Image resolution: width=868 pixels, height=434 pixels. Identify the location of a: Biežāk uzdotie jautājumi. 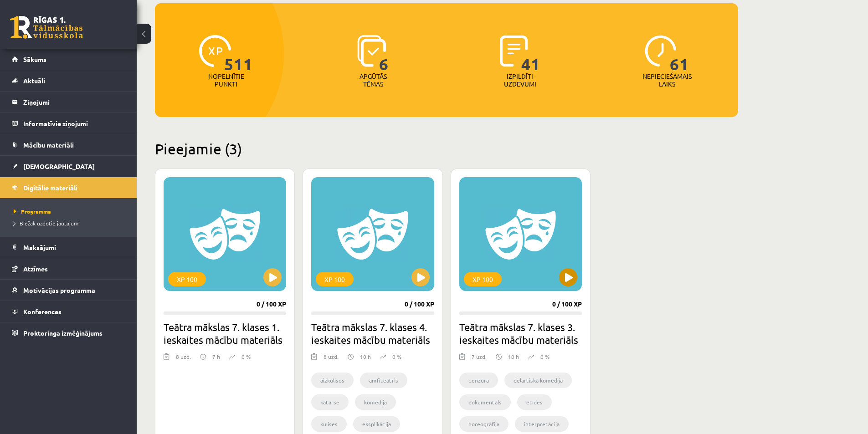
(71, 223).